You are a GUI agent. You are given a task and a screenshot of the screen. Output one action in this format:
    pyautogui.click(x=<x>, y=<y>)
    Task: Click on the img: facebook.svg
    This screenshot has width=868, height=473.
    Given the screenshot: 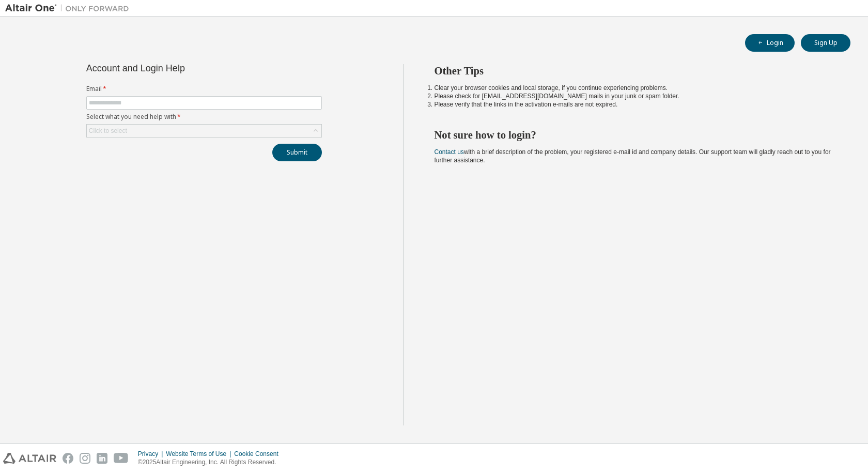 What is the action you would take?
    pyautogui.click(x=68, y=458)
    